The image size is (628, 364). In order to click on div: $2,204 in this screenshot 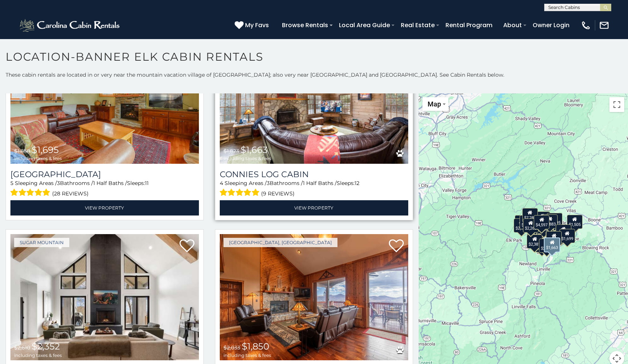, I will do `click(554, 238)`.